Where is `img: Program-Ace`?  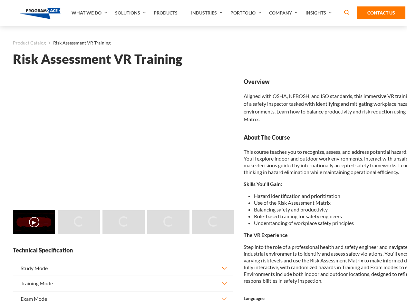
img: Program-Ace is located at coordinates (40, 13).